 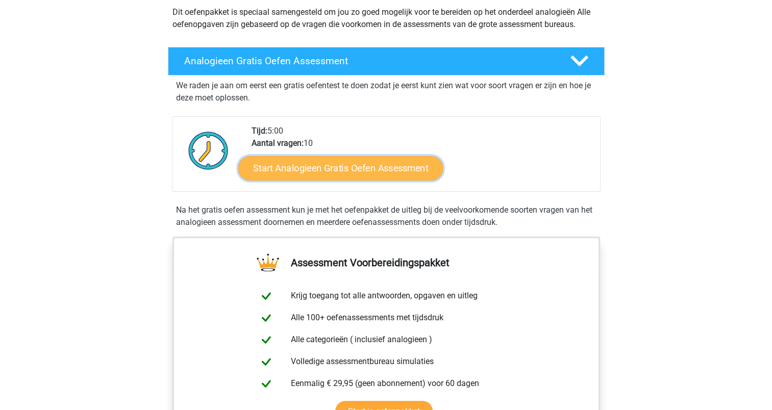 I want to click on p: We raden je aan om eerst een gratis oefentest te doen zodat je eerst kunt zien wat voor soort vra..., so click(x=386, y=92).